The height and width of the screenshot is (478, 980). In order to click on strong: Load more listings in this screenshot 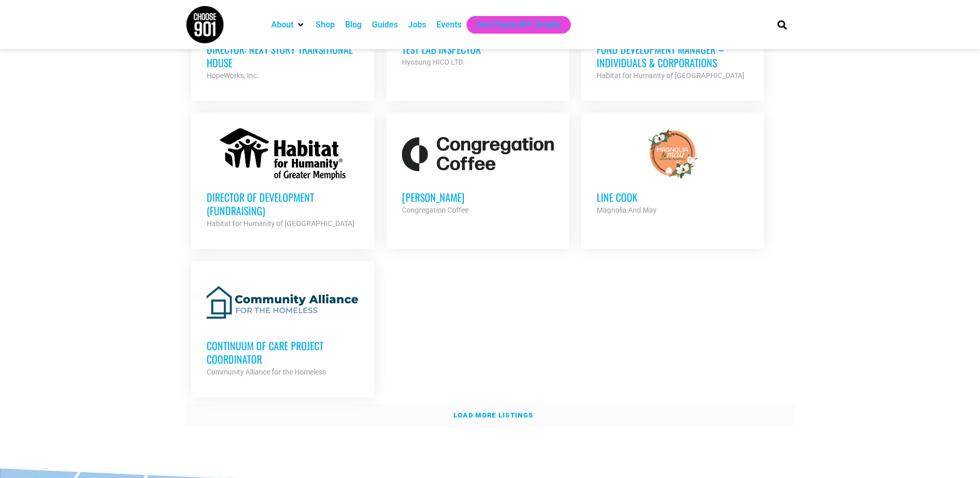, I will do `click(493, 415)`.